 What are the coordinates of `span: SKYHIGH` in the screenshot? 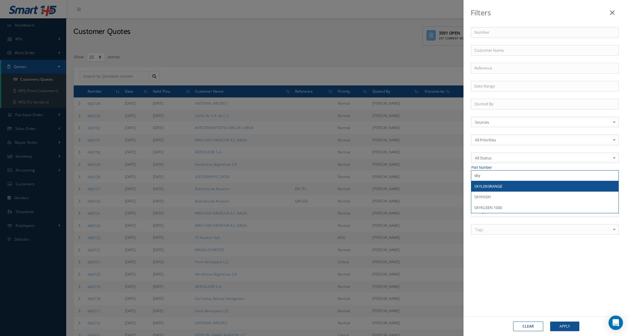 It's located at (482, 197).